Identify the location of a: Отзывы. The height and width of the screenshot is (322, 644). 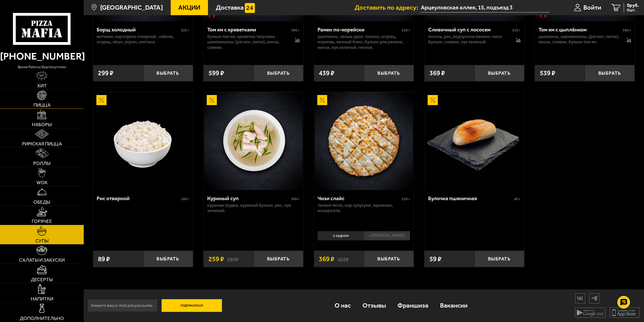
(374, 305).